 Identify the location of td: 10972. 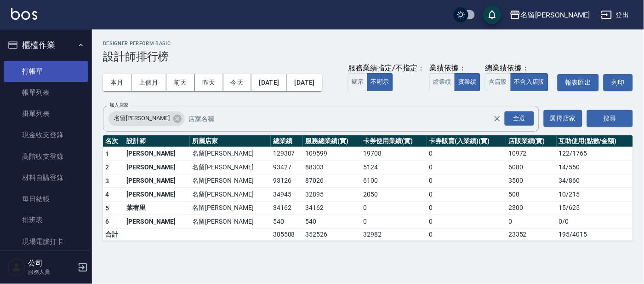
(531, 154).